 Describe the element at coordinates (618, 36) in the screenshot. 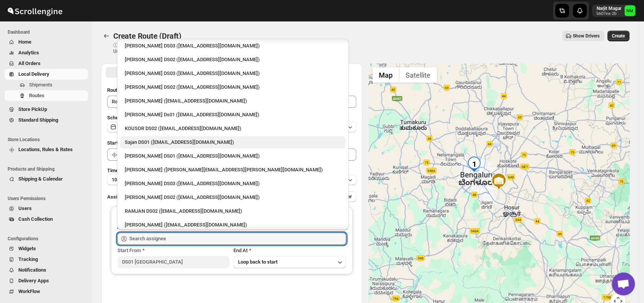

I see `button: Create` at that location.